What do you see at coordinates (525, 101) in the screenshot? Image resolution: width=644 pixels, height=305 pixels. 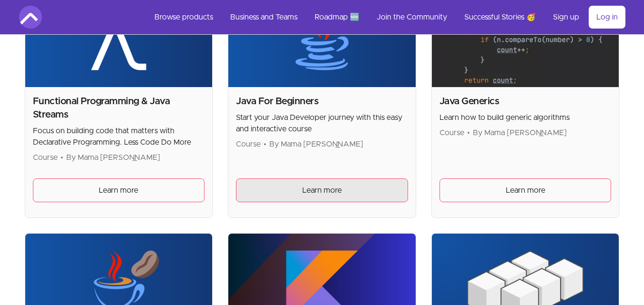 I see `h2: Java Generics` at bounding box center [525, 101].